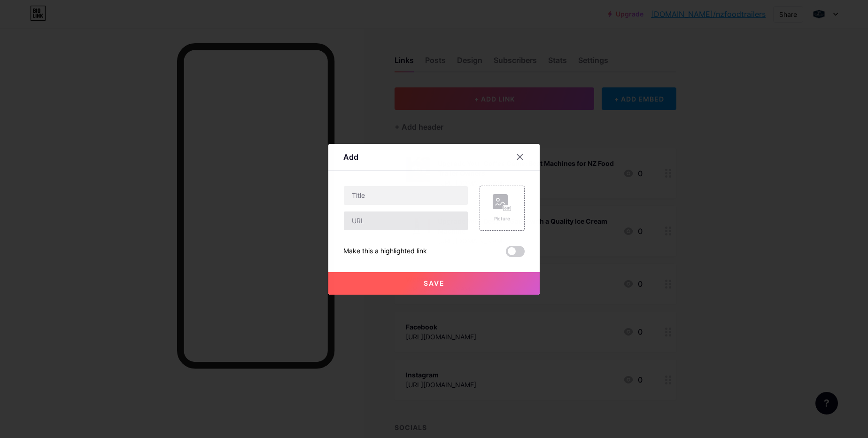 The image size is (868, 438). I want to click on div: Add, so click(351, 157).